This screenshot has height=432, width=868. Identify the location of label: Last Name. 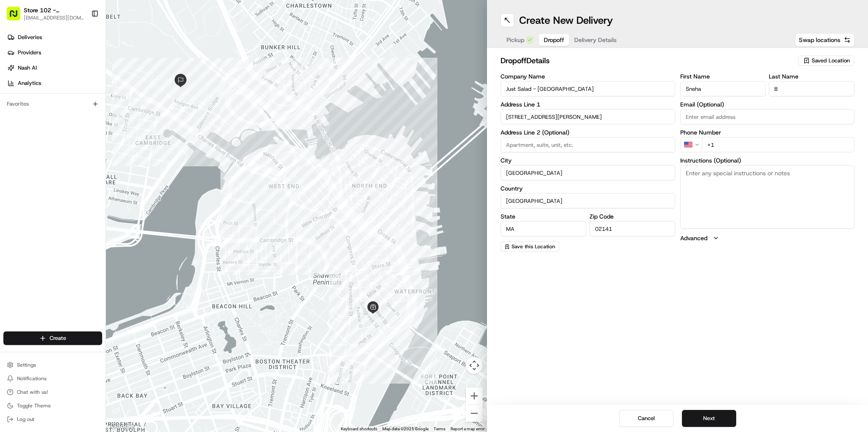
(811, 76).